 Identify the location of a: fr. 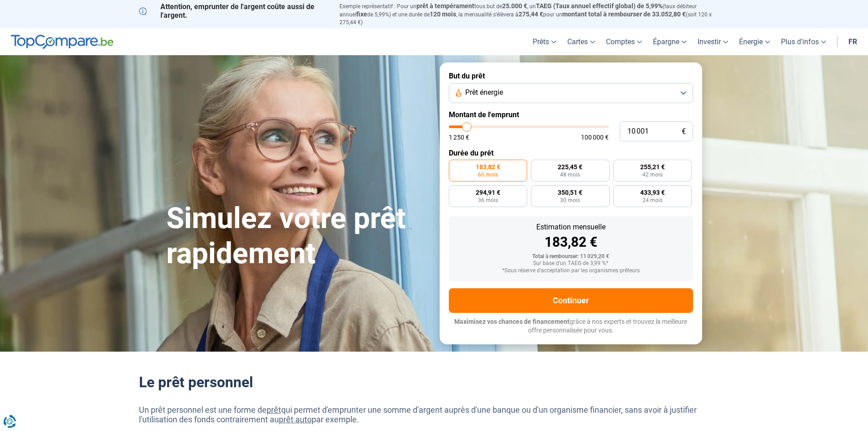
(853, 41).